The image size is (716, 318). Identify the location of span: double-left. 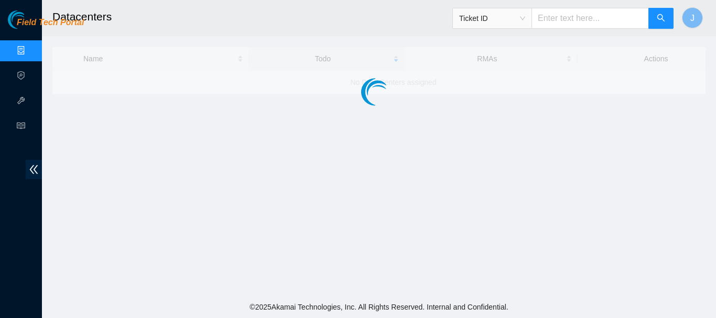
(34, 169).